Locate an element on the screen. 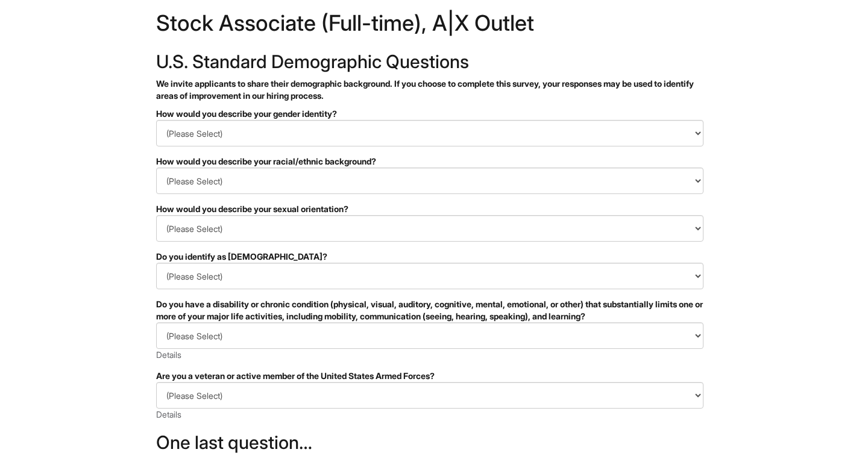 The height and width of the screenshot is (461, 859). select: How would you describe your racial/ethnic background? is located at coordinates (430, 181).